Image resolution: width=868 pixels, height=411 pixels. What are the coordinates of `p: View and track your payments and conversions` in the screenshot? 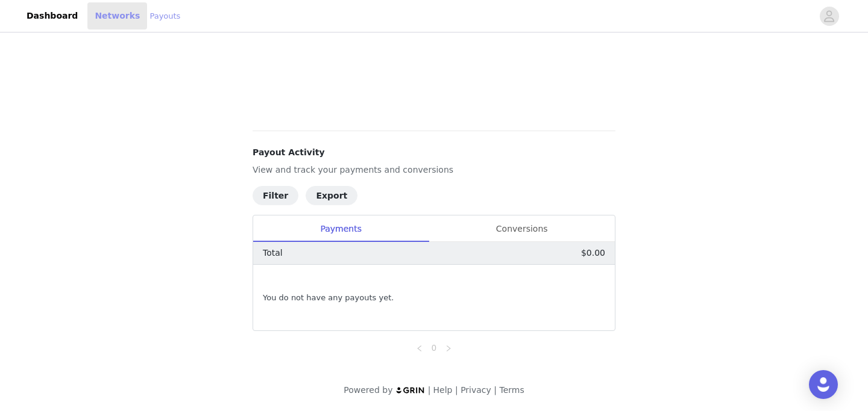 It's located at (434, 170).